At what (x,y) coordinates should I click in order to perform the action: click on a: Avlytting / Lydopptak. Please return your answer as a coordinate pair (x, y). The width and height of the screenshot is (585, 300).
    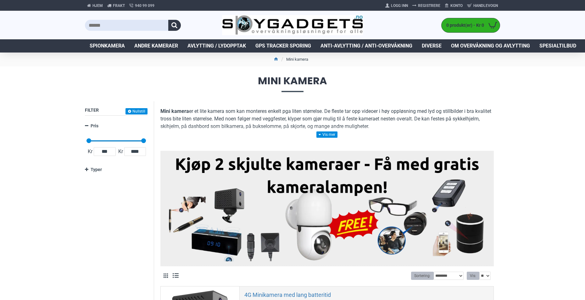
    Looking at the image, I should click on (217, 46).